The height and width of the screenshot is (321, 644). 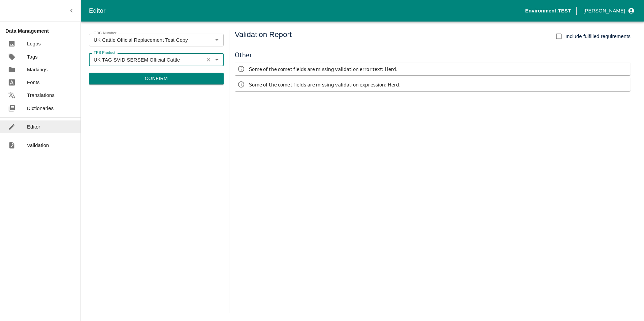 I want to click on p: Markings, so click(x=37, y=70).